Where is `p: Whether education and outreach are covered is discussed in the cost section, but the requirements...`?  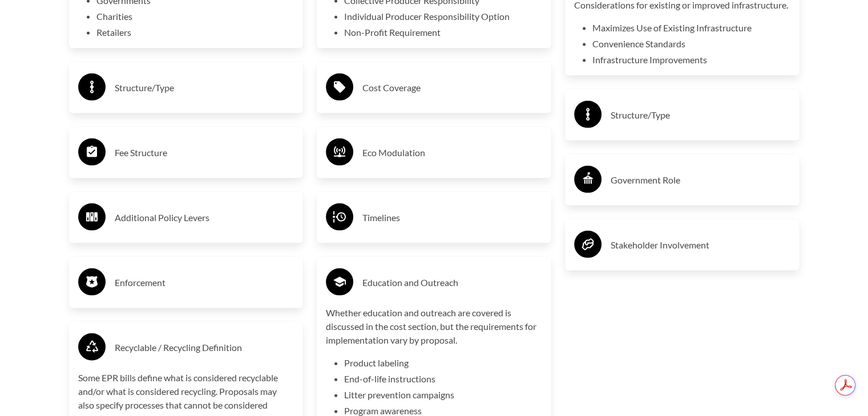
p: Whether education and outreach are covered is discussed in the cost section, but the requirements... is located at coordinates (434, 327).